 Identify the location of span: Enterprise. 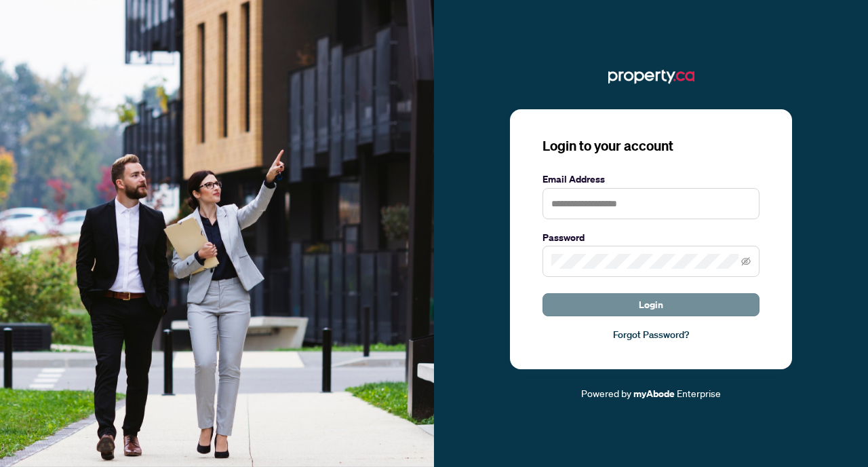
(699, 393).